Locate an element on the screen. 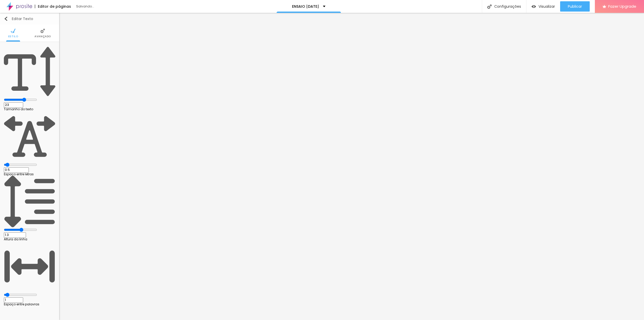 The width and height of the screenshot is (644, 320). span: Estilo is located at coordinates (13, 37).